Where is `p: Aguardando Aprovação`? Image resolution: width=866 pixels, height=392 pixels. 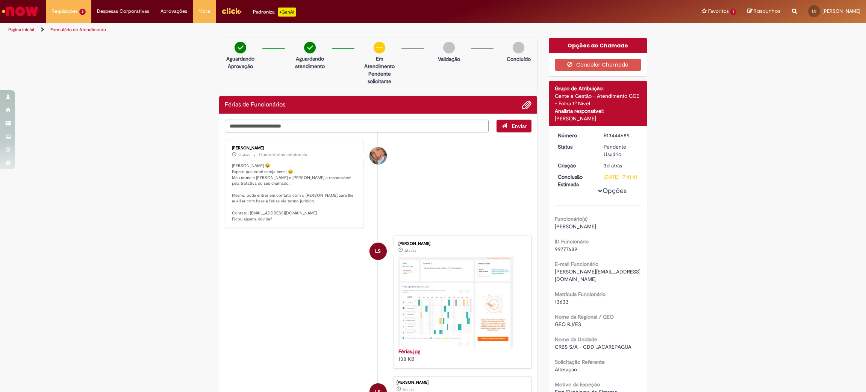 p: Aguardando Aprovação is located at coordinates (240, 62).